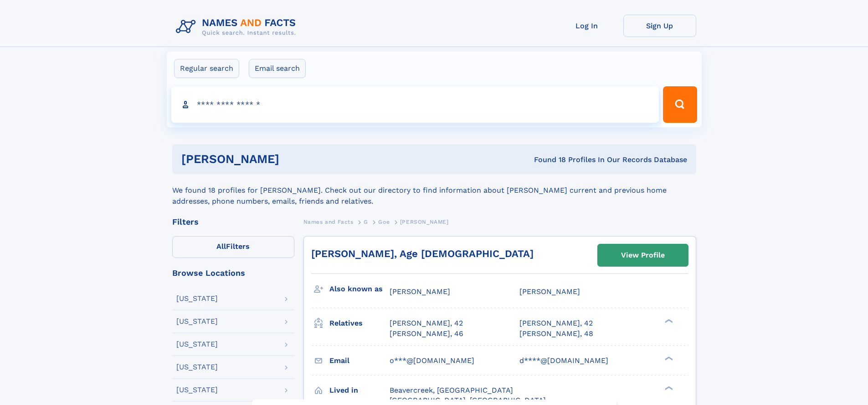 The height and width of the screenshot is (405, 868). Describe the element at coordinates (277, 68) in the screenshot. I see `label: Email search` at that location.